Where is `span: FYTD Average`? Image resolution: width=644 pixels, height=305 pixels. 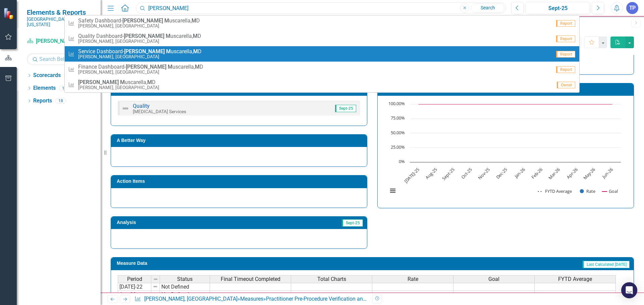 span: FYTD Average is located at coordinates (575, 279).